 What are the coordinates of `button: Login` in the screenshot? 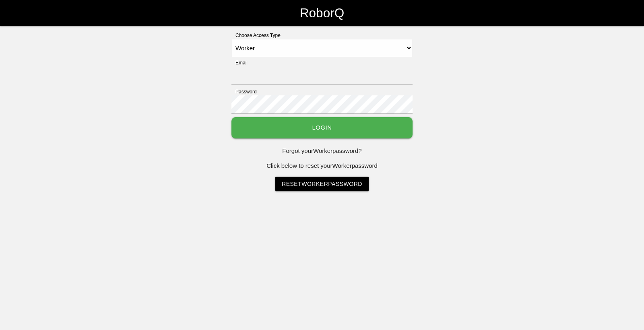 It's located at (322, 128).